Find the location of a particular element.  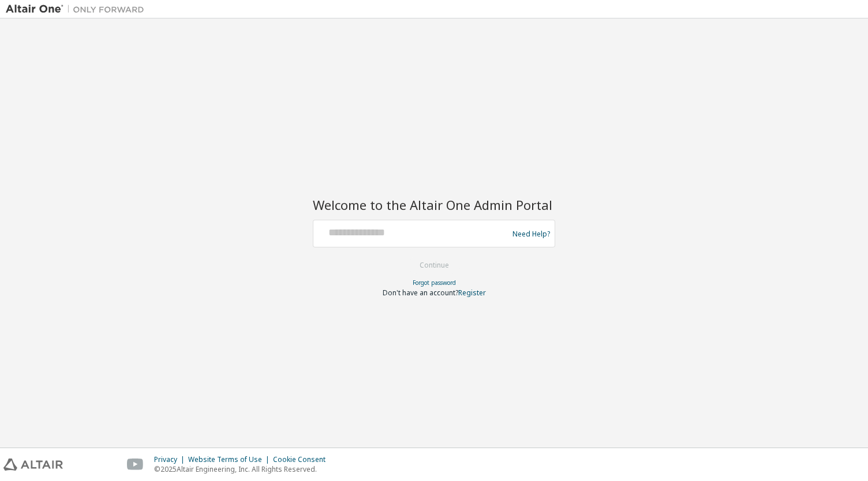

img: altair_logo.svg is located at coordinates (33, 465).